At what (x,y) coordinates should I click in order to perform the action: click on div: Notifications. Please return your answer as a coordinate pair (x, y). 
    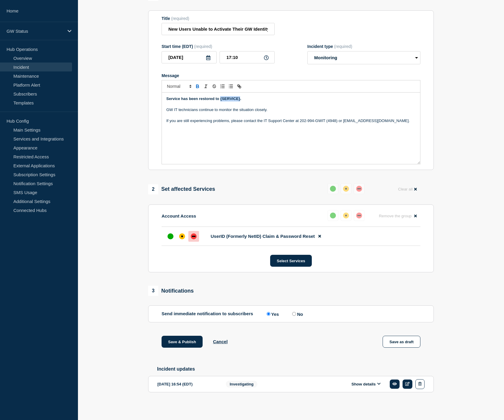
    Looking at the image, I should click on (171, 291).